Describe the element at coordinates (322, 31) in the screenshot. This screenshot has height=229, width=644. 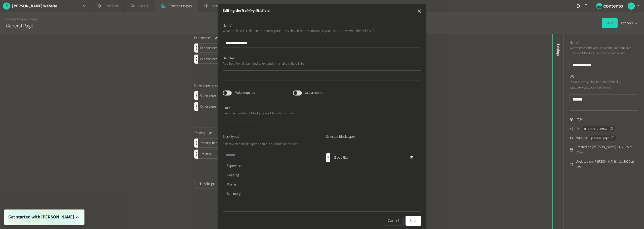
I see `p: What the field is called in the control panel, this should be descriptive so your users know what...` at that location.